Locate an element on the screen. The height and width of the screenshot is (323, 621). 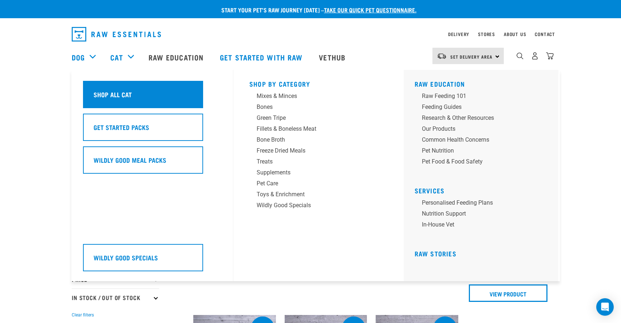
img: home-icon@2x.png is located at coordinates (549, 56).